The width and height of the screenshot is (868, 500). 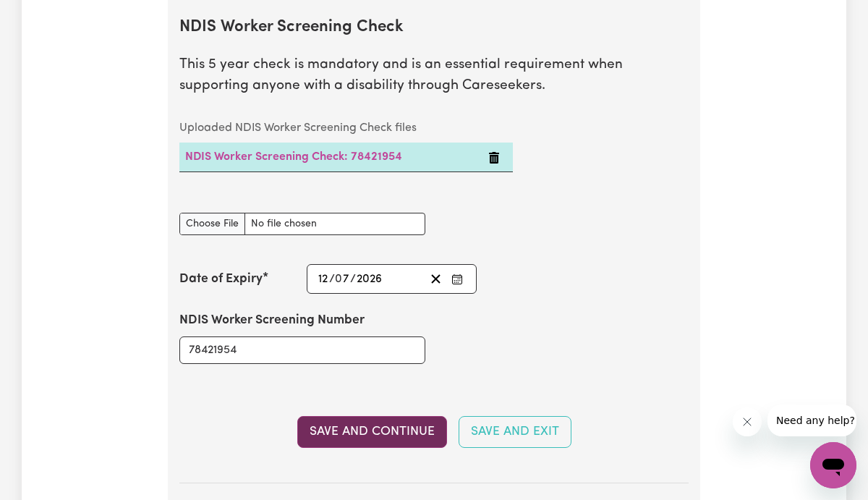 What do you see at coordinates (220, 280) in the screenshot?
I see `label: Date of Expiry` at bounding box center [220, 280].